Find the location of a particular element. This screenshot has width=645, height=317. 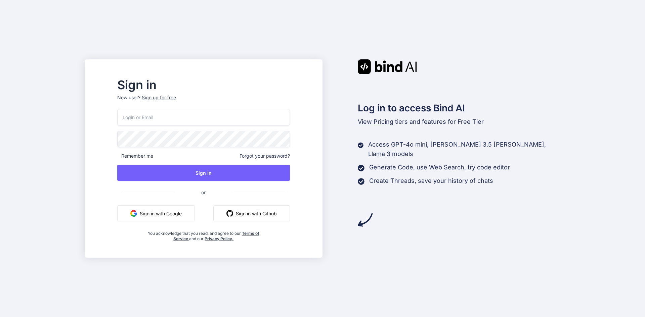

img: arrow is located at coordinates (365, 220).